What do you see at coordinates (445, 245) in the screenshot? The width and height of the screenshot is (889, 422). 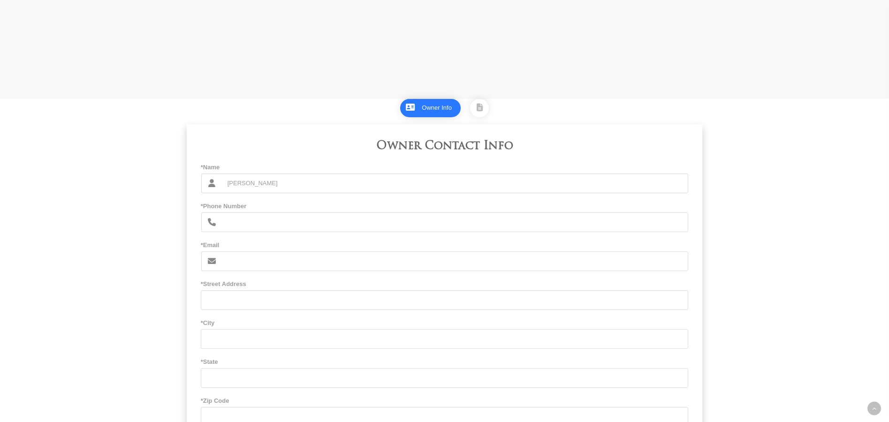 I see `span: *Email` at bounding box center [445, 245].